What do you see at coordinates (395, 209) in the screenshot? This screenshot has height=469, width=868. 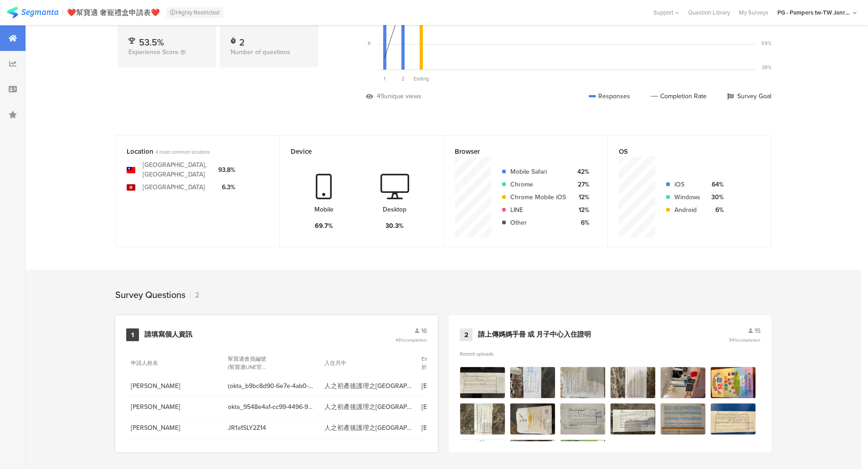 I see `div: Desktop` at bounding box center [395, 209].